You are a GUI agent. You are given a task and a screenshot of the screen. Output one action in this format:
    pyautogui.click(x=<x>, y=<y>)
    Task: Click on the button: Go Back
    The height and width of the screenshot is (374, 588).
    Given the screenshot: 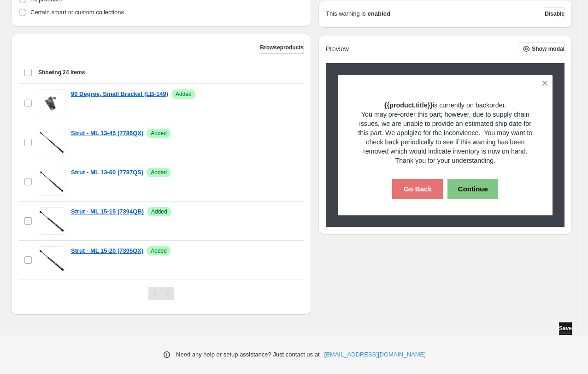 What is the action you would take?
    pyautogui.click(x=418, y=189)
    